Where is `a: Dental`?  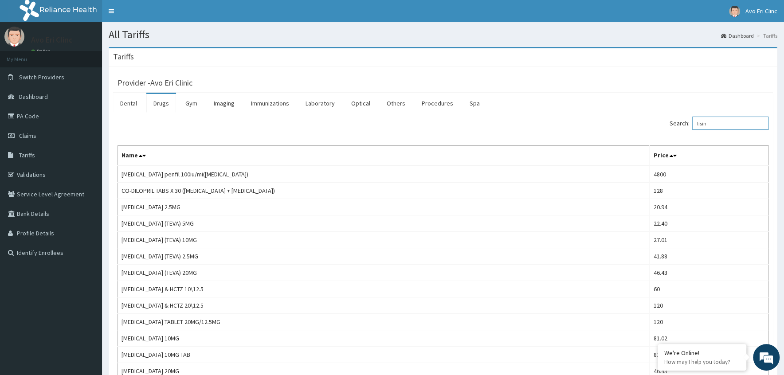 a: Dental is located at coordinates (129, 103).